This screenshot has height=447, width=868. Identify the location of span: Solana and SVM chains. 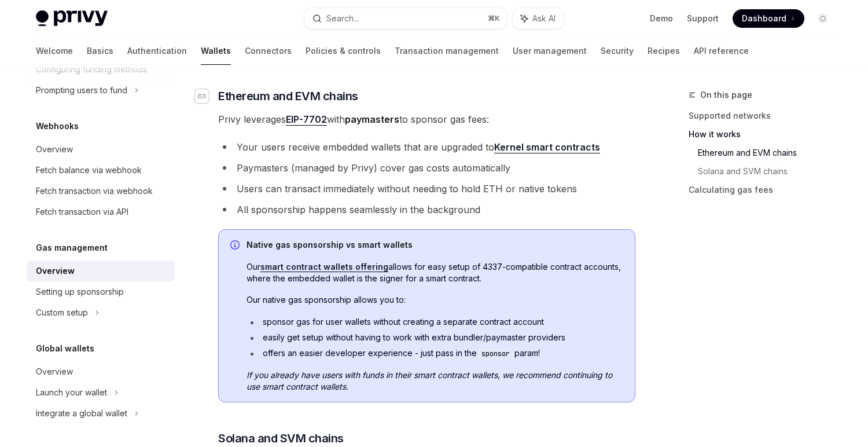
(280, 438).